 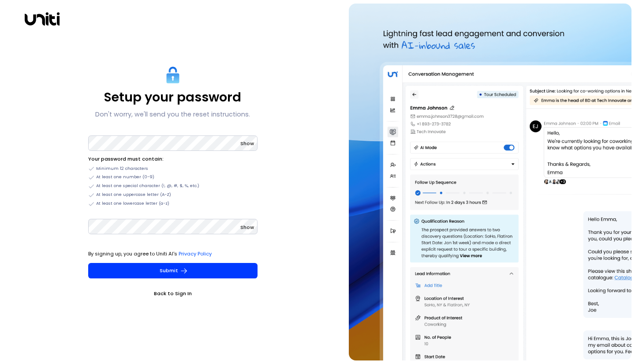 What do you see at coordinates (195, 254) in the screenshot?
I see `a: Privacy Policy` at bounding box center [195, 254].